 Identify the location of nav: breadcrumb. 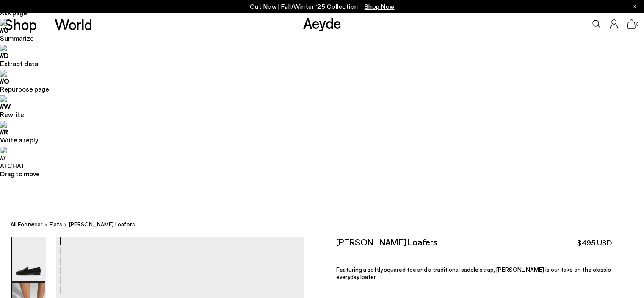
(328, 225).